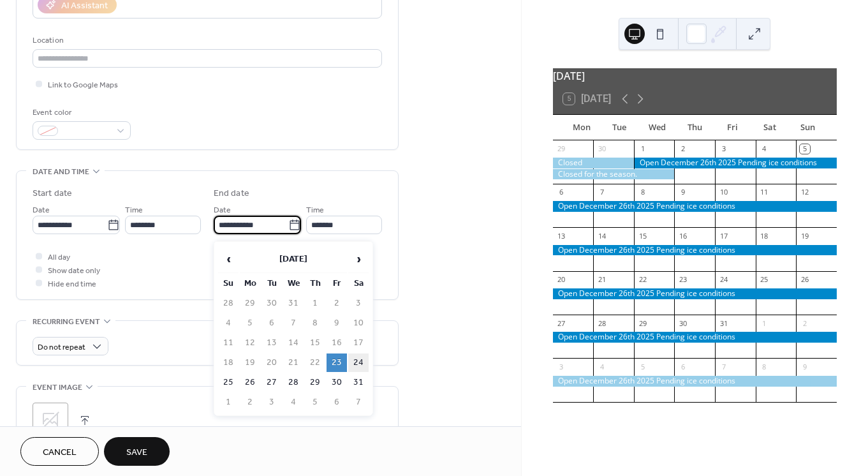 The width and height of the screenshot is (868, 476). What do you see at coordinates (57, 387) in the screenshot?
I see `span: Event image` at bounding box center [57, 387].